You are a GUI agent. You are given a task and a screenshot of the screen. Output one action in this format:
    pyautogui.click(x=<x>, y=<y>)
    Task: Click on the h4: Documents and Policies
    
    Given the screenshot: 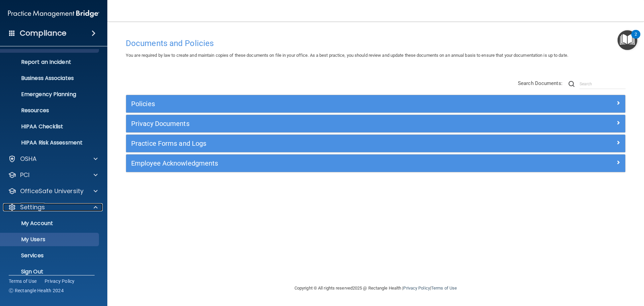 What is the action you would take?
    pyautogui.click(x=375, y=43)
    